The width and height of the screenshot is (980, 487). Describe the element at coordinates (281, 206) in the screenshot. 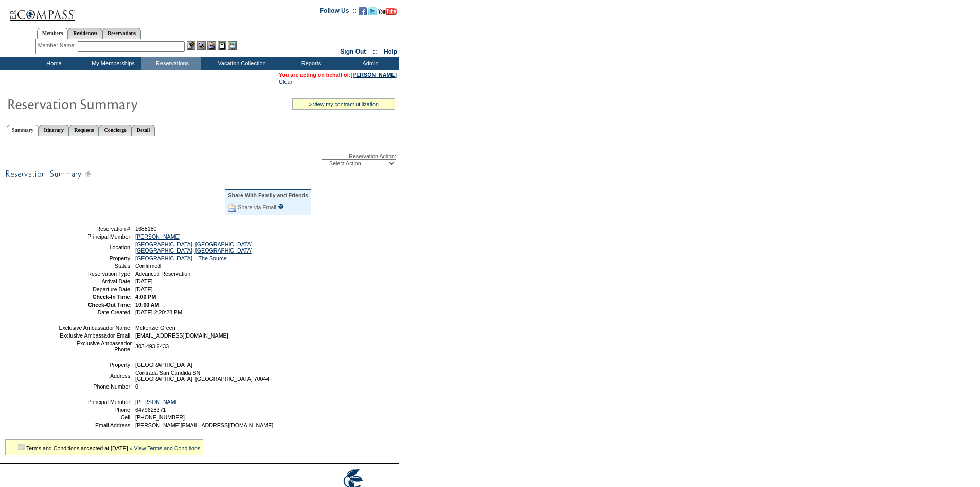

I see `input: What is this?` at that location.